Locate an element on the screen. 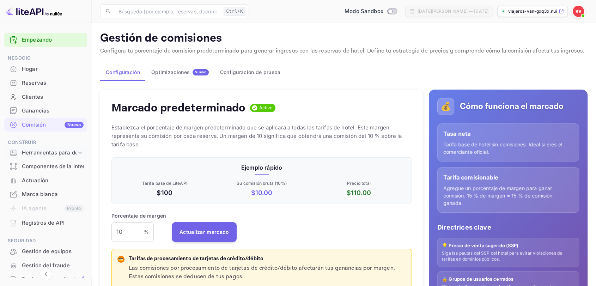 Image resolution: width=596 pixels, height=286 pixels. font: Actualizar marcado is located at coordinates (204, 232).